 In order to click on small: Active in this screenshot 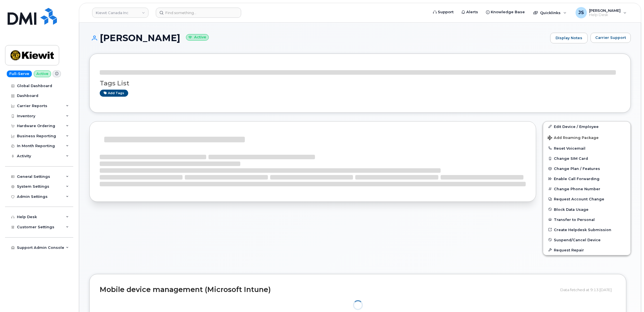, I will do `click(197, 37)`.